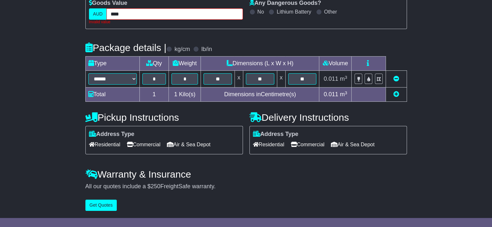 This screenshot has height=227, width=492. I want to click on td: Kilo(s), so click(185, 95).